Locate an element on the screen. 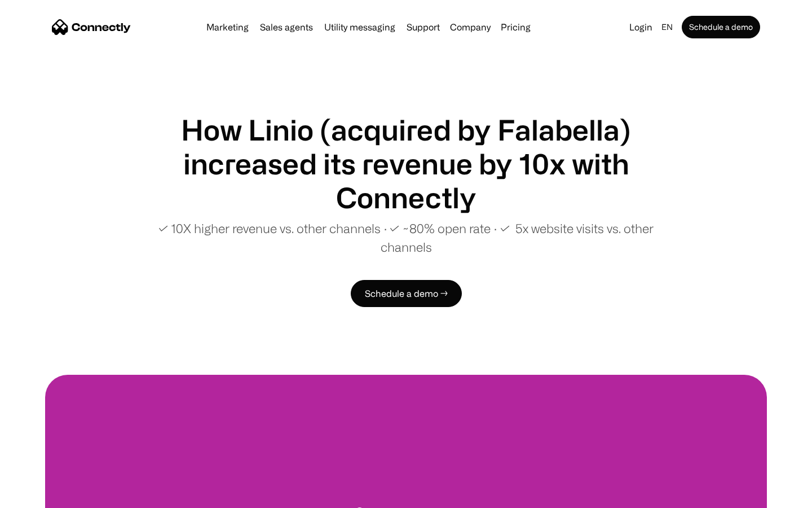 The image size is (812, 508). div: en is located at coordinates (667, 27).